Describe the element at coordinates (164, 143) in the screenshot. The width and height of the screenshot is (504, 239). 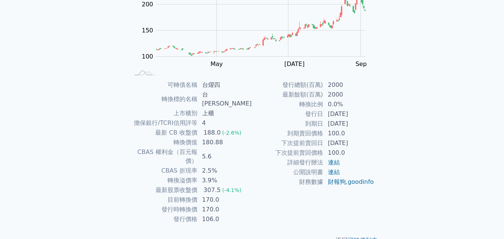
I see `td: 轉換價值` at that location.